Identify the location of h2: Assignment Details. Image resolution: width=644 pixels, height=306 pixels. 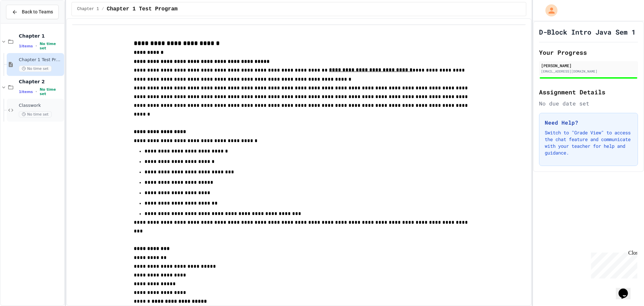
(588, 92).